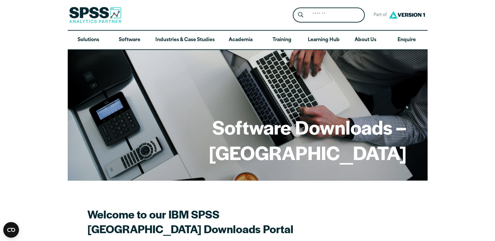 This screenshot has height=241, width=495. What do you see at coordinates (185, 40) in the screenshot?
I see `a: Industries & Case Studies` at bounding box center [185, 40].